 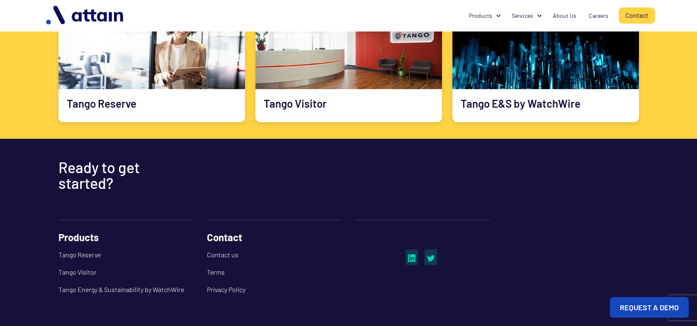 I want to click on a: Tango E&S by WatchWire, so click(x=546, y=64).